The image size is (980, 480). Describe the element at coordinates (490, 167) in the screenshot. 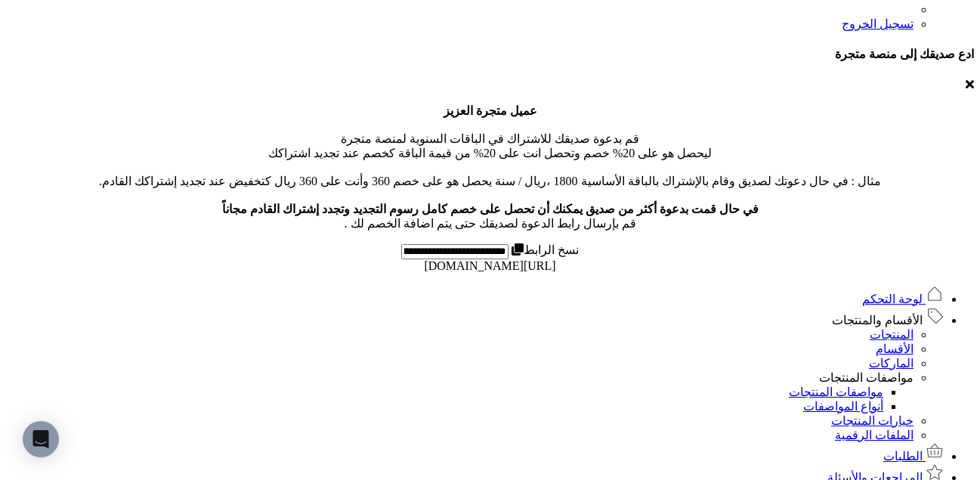

I see `p: قم بدعوة صديقك للاشتراك في الباقات السنوية لمنصة متجرة ليحصل هو على 20% خصم وتحصل انت على 20% من ...` at that location.